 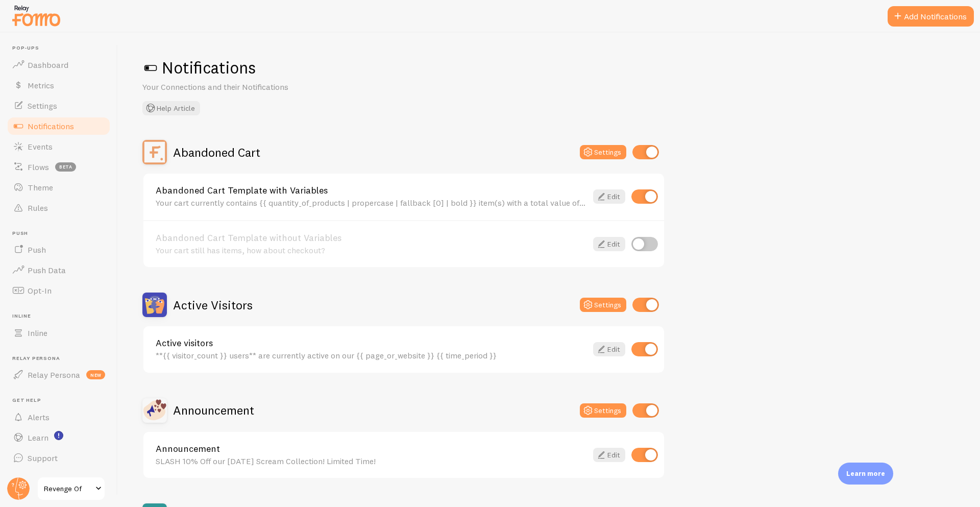 I want to click on a: Abandoned Cart Template with Variables, so click(x=371, y=191).